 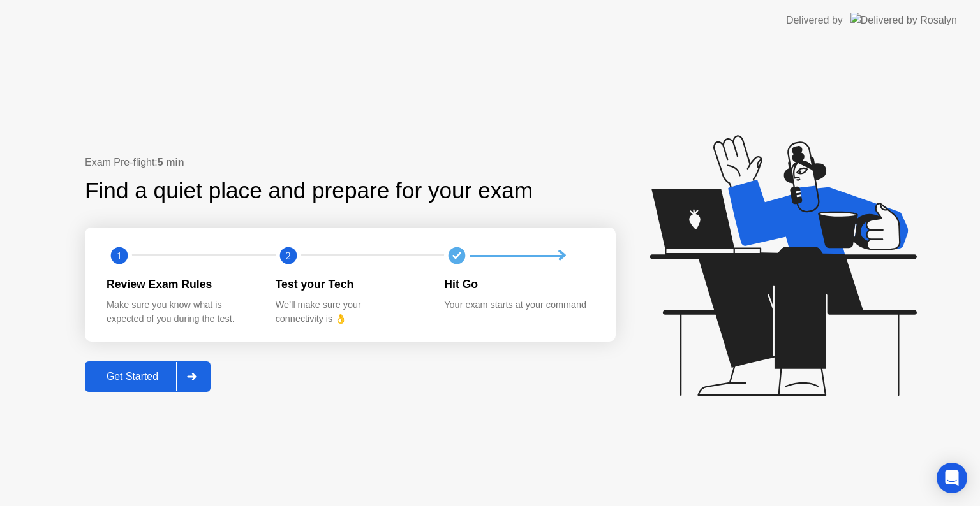 I want to click on div: Find a quiet place and prepare for your exam, so click(x=309, y=190).